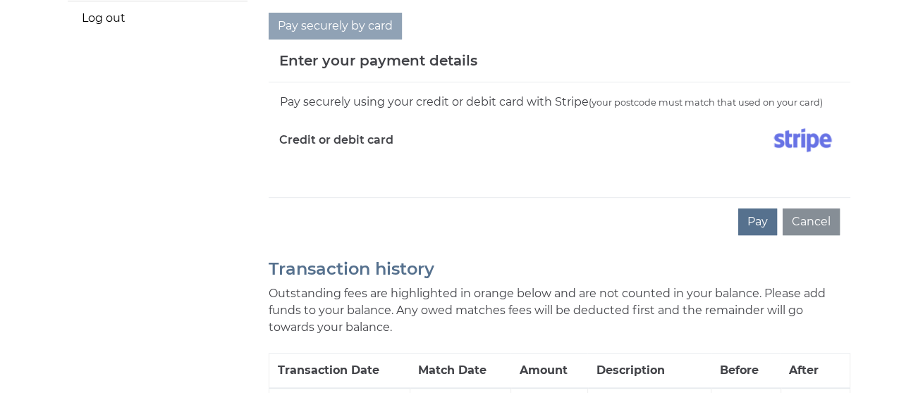 This screenshot has width=918, height=393. I want to click on small: (your postcode must match that used on your card), so click(706, 102).